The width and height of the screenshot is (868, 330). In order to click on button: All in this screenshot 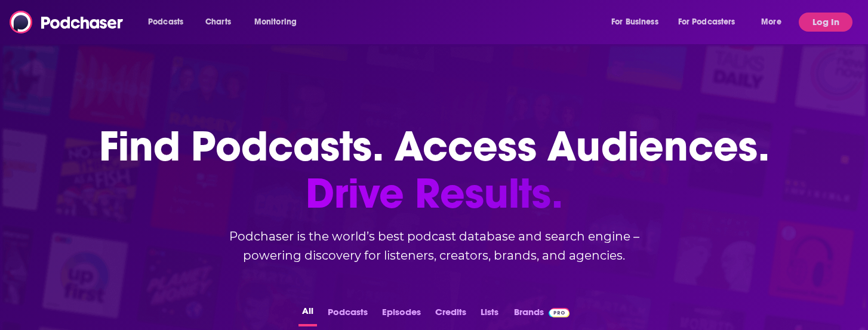, I will do `click(307, 314)`.